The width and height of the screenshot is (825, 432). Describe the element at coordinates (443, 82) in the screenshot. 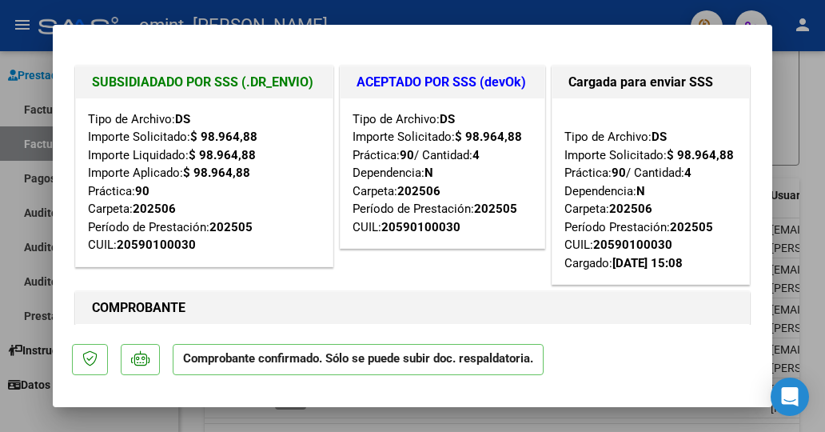

I see `h1: ACEPTADO POR SSS (devOk)` at that location.